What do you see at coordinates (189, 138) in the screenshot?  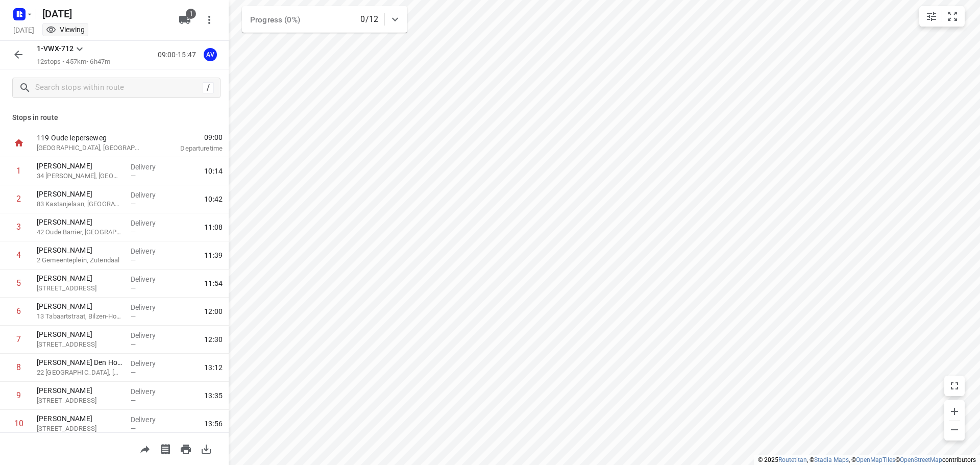 I see `span: 09:00` at bounding box center [189, 138].